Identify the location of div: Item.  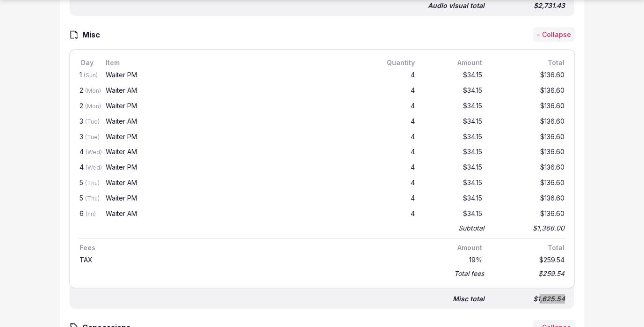
(234, 62).